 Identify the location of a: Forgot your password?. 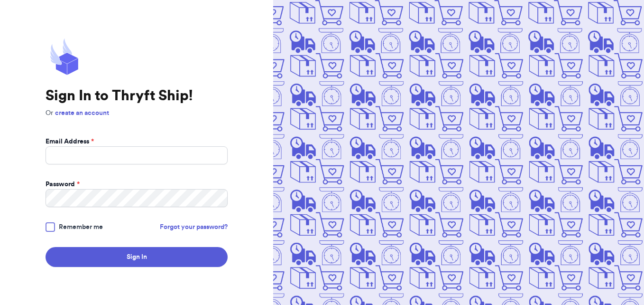
(194, 227).